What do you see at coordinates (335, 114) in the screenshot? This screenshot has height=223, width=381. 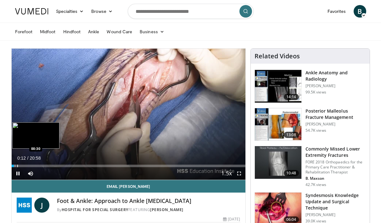 I see `h3: Posterior Malleolus Fracture Management` at bounding box center [335, 114].